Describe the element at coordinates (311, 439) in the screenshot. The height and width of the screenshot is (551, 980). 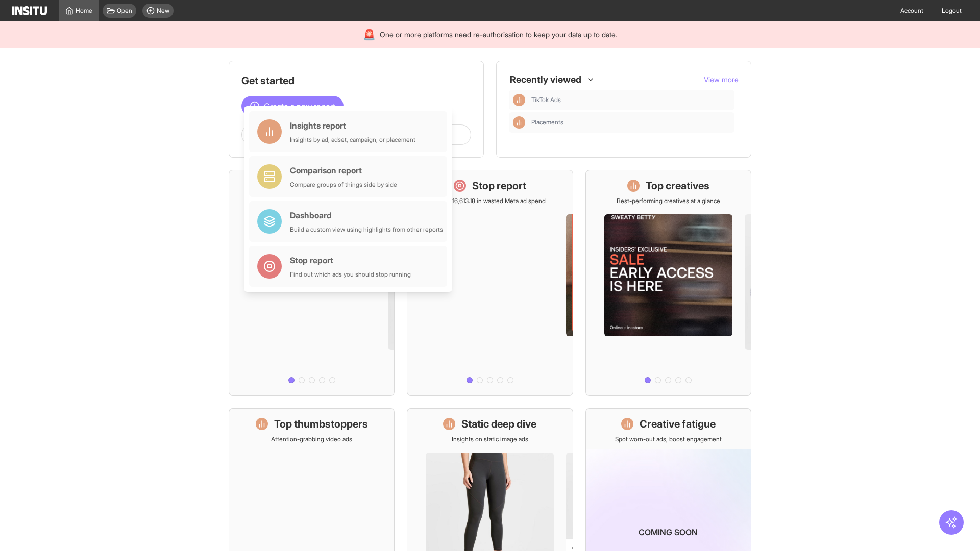
I see `p: Attention-grabbing video ads` at that location.